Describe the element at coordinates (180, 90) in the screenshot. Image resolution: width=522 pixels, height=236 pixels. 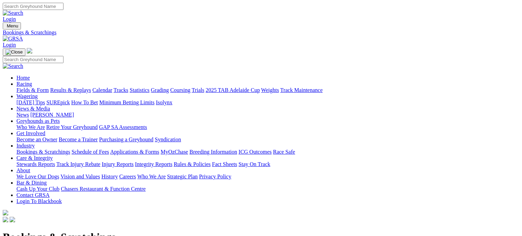
I see `a: Coursing` at that location.